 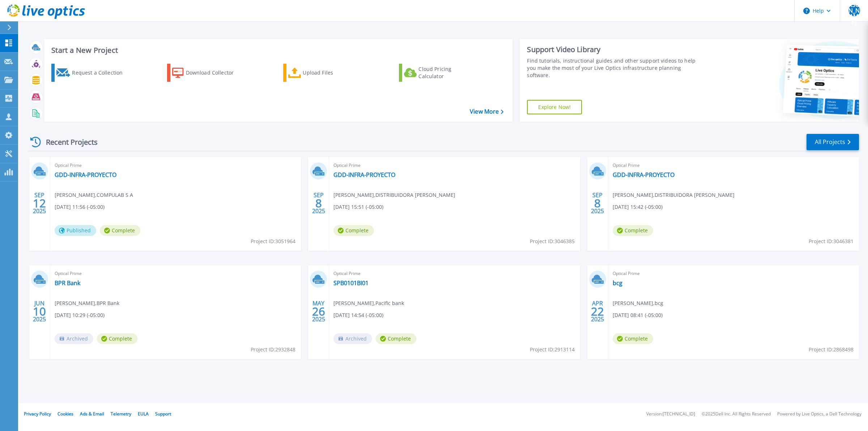 What do you see at coordinates (832, 142) in the screenshot?
I see `a: All Projects` at bounding box center [832, 142].